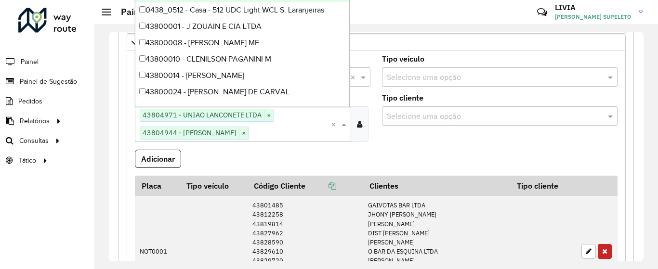 Image resolution: width=658 pixels, height=269 pixels. What do you see at coordinates (437, 186) in the screenshot?
I see `th: Clientes` at bounding box center [437, 186].